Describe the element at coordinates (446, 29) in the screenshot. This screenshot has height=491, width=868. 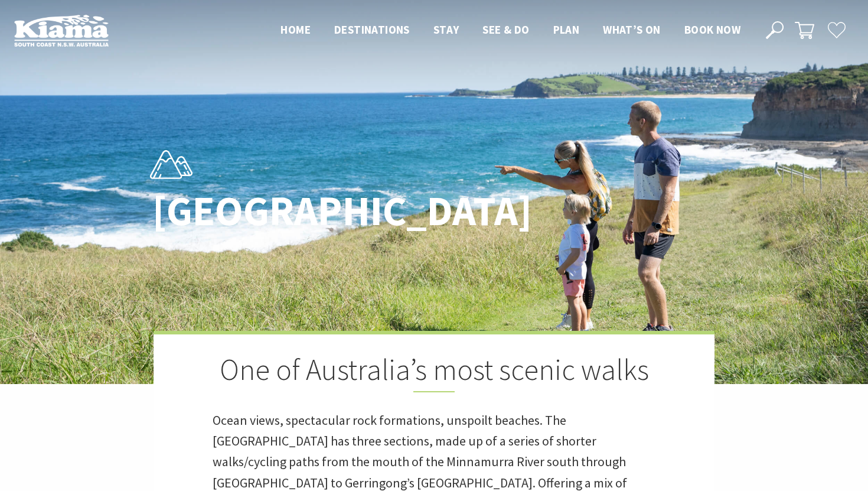
I see `span: Stay` at that location.